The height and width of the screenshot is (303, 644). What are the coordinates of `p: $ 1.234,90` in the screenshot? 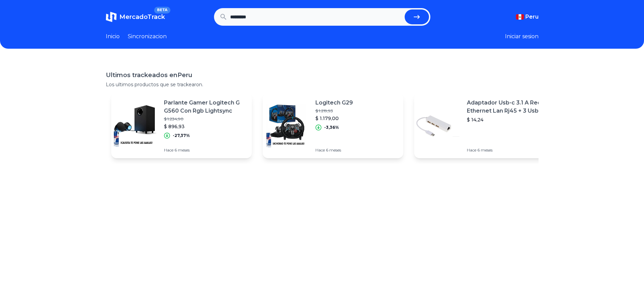 It's located at (205, 119).